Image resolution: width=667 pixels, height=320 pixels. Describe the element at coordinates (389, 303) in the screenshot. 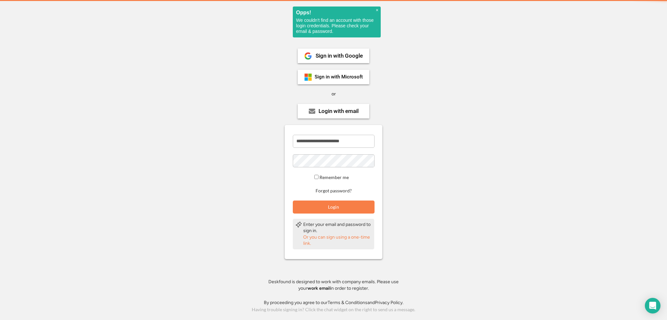

I see `a: Privacy Policy.` at that location.